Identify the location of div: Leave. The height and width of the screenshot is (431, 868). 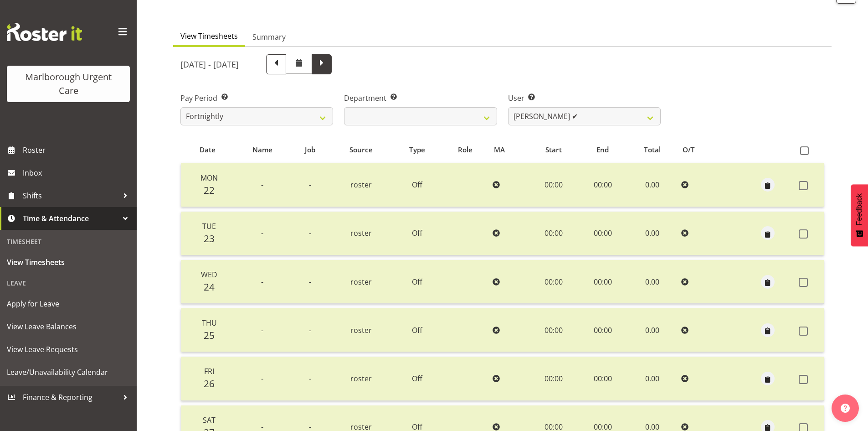
(68, 283).